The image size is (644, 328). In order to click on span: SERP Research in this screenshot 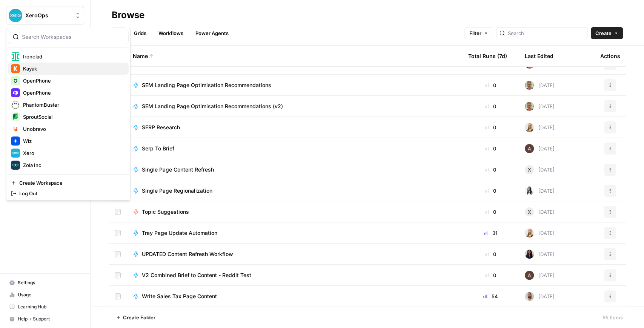, I will do `click(160, 127)`.